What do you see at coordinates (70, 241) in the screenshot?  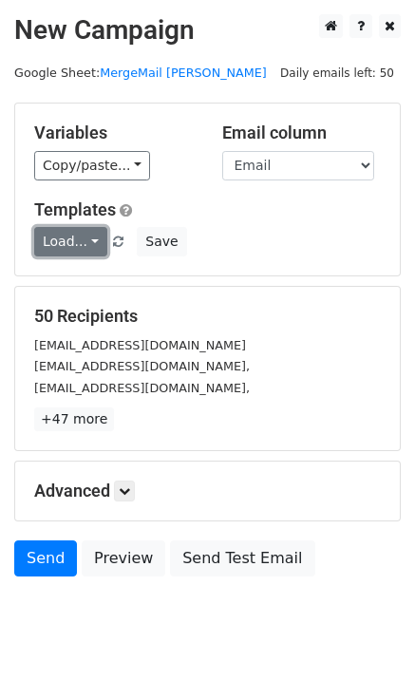 I see `a: Load...` at bounding box center [70, 241].